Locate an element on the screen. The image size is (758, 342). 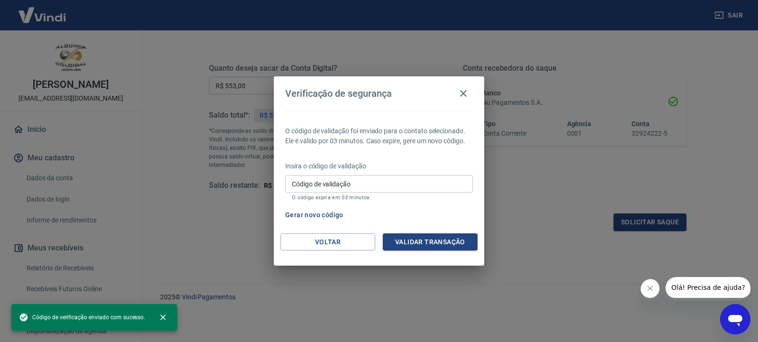
button: Validar transação is located at coordinates (430, 242).